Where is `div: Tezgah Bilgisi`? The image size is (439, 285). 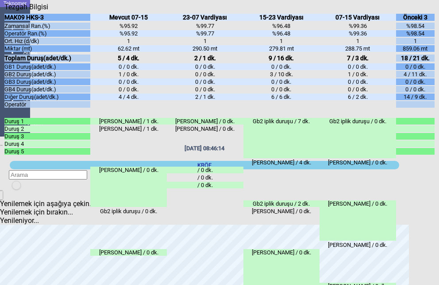 div: Tezgah Bilgisi is located at coordinates (28, 7).